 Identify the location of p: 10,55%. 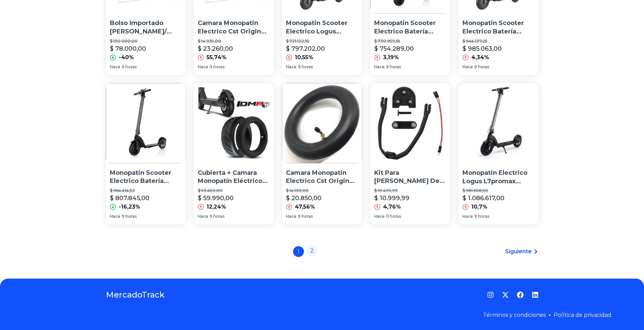
(304, 58).